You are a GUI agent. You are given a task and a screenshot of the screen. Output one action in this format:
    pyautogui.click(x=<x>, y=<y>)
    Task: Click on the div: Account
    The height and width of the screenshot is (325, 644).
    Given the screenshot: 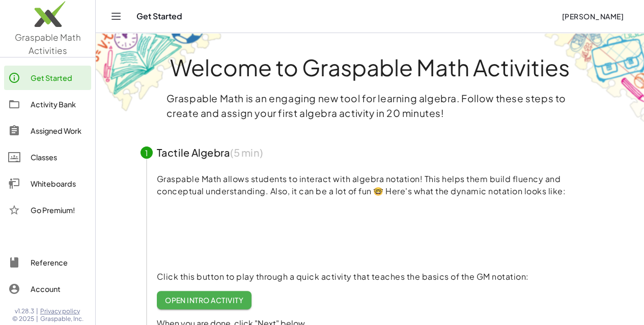 What is the action you would take?
    pyautogui.click(x=59, y=289)
    